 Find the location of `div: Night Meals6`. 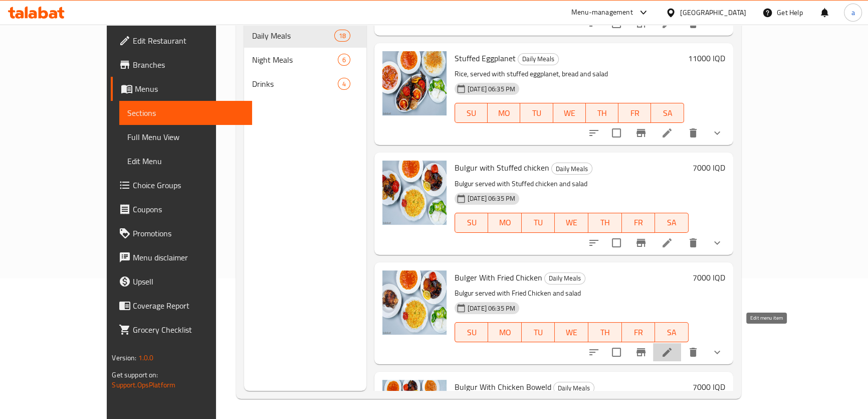

div: Night Meals6 is located at coordinates (305, 60).